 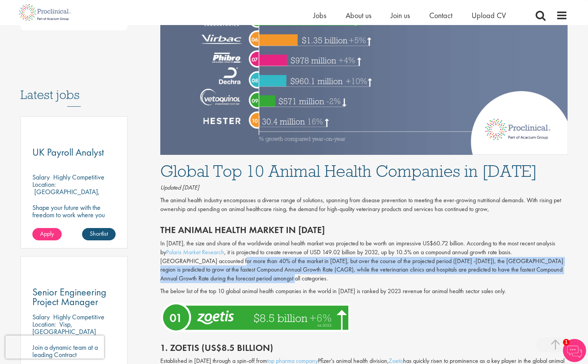 What do you see at coordinates (74, 297) in the screenshot?
I see `a: Senior Engineering Project Manager` at bounding box center [74, 297].